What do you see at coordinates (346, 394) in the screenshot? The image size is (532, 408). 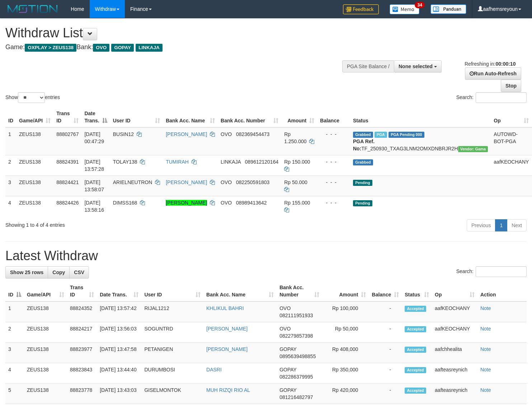 I see `td: Rp 420,000` at bounding box center [346, 394].